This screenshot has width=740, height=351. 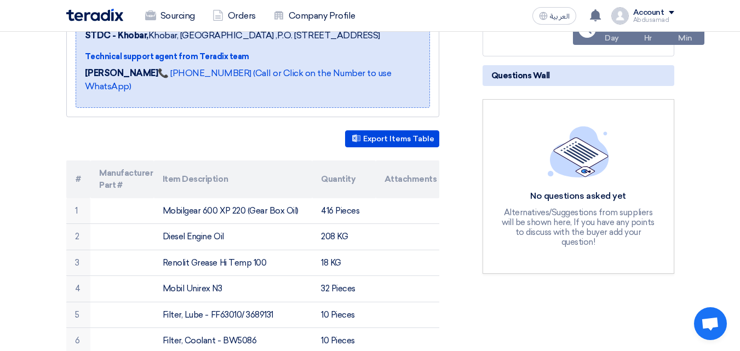 I want to click on td: Renolit Grease Hi Temp 100, so click(x=233, y=263).